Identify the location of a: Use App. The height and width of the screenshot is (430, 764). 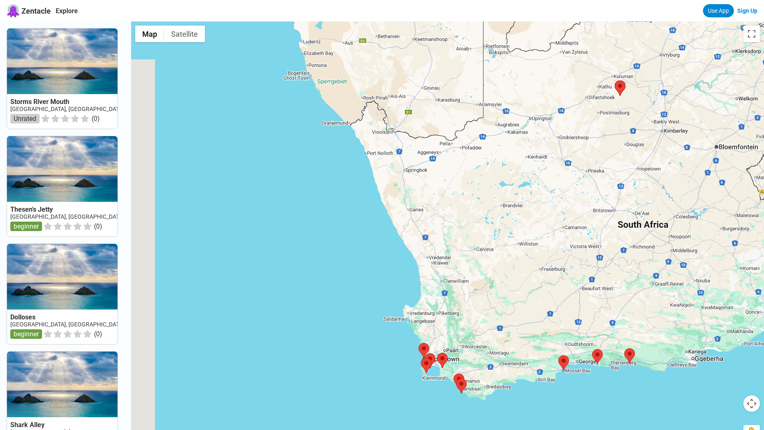
(719, 11).